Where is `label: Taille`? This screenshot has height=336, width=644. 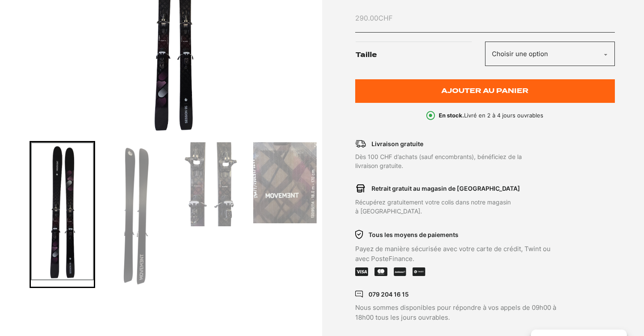 label: Taille is located at coordinates (420, 55).